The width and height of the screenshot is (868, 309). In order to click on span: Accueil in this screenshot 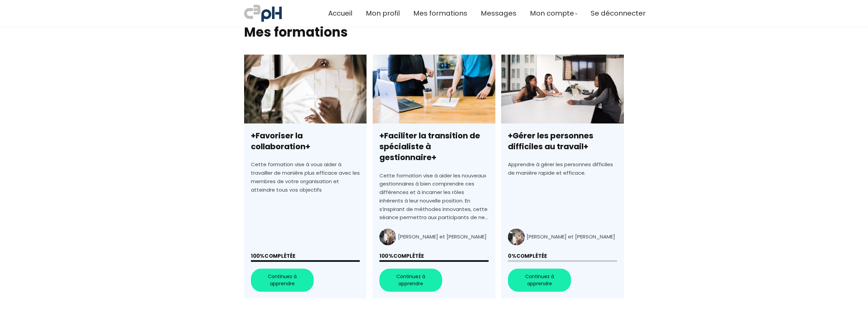, I will do `click(340, 13)`.